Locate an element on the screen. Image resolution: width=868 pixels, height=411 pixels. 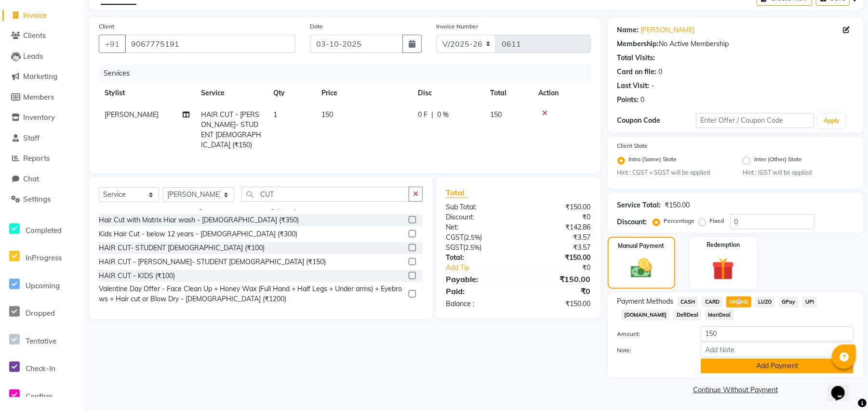
span: LUZO is located at coordinates (765, 302).